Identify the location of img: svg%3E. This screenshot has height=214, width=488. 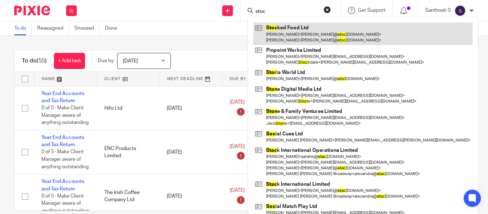
(460, 11).